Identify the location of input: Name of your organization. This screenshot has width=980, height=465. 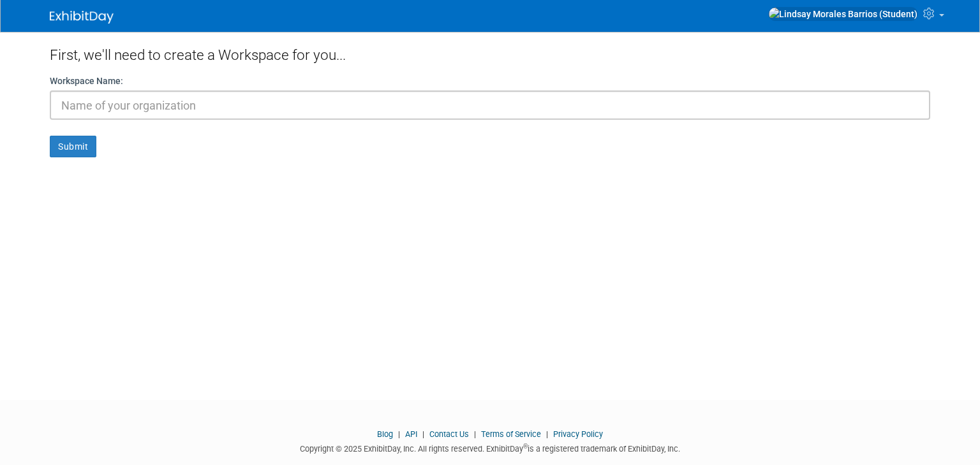
(490, 106).